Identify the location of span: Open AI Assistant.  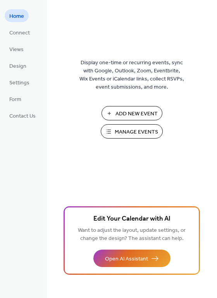
(126, 259).